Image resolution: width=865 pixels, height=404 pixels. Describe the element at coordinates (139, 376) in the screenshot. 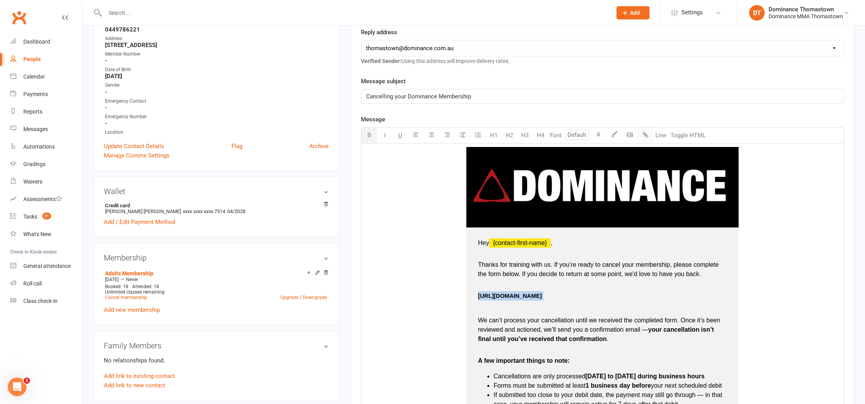

I see `a: Add link to existing contact` at that location.